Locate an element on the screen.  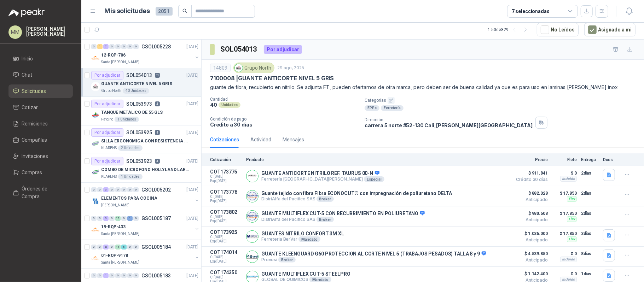
p: 12-RQP-706 is located at coordinates (113, 55).